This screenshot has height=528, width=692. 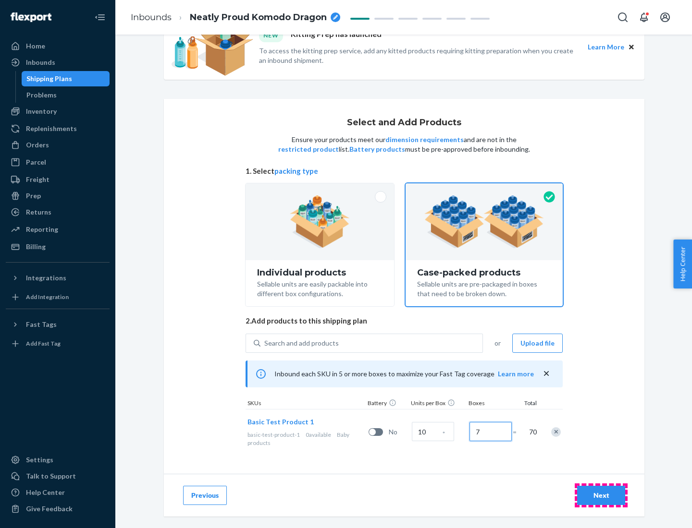 What do you see at coordinates (665, 17) in the screenshot?
I see `button: Open account menu` at bounding box center [665, 17].